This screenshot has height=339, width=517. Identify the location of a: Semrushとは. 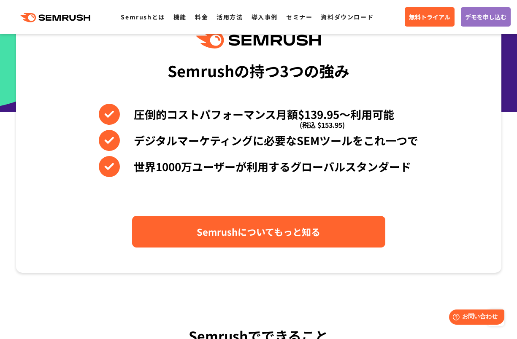
(143, 17).